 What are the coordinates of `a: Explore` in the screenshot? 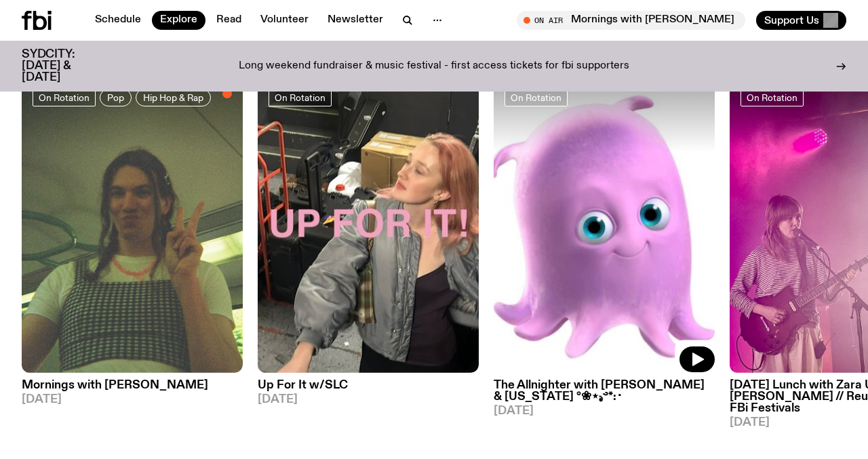 It's located at (178, 21).